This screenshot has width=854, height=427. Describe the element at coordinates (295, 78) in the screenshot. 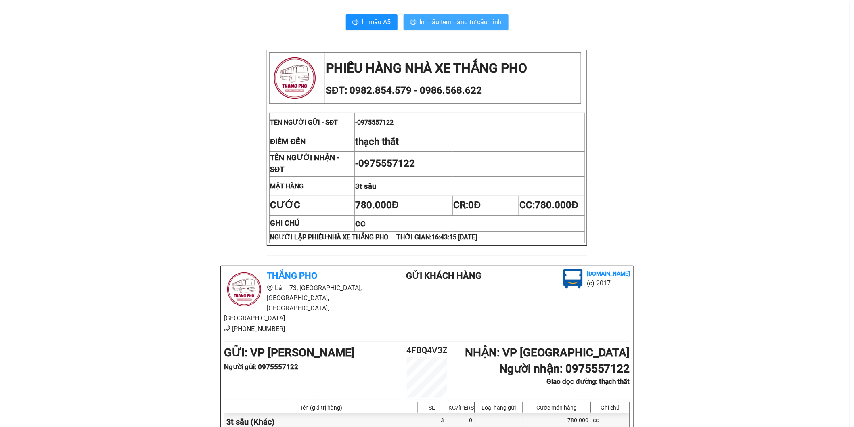

I see `img: logo` at that location.